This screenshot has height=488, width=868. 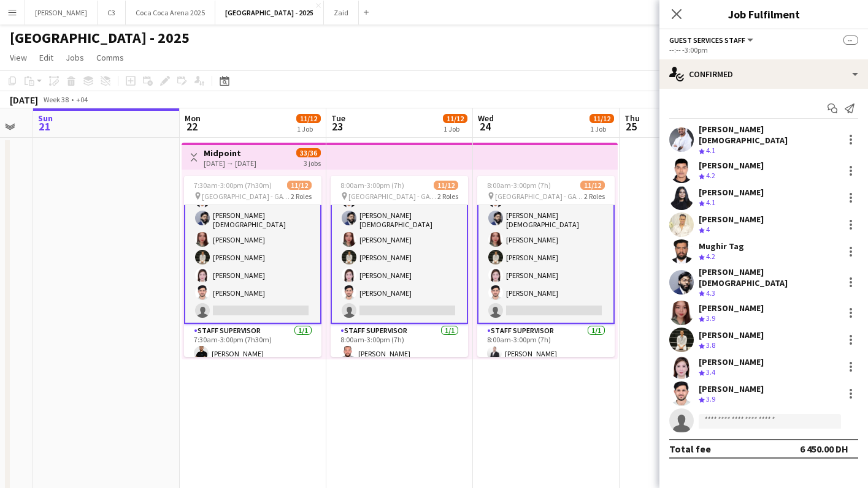 I want to click on span: Jobs, so click(x=75, y=58).